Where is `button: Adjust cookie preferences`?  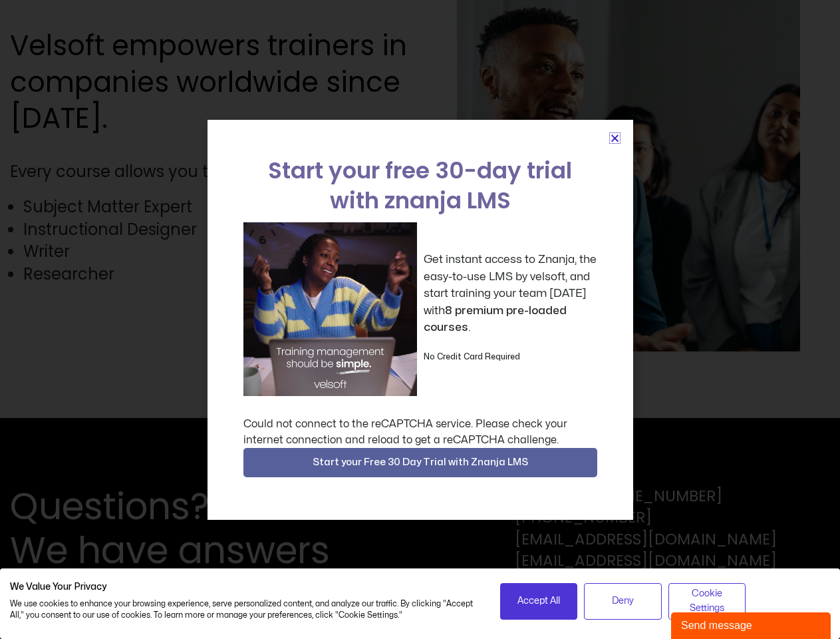 button: Adjust cookie preferences is located at coordinates (707, 601).